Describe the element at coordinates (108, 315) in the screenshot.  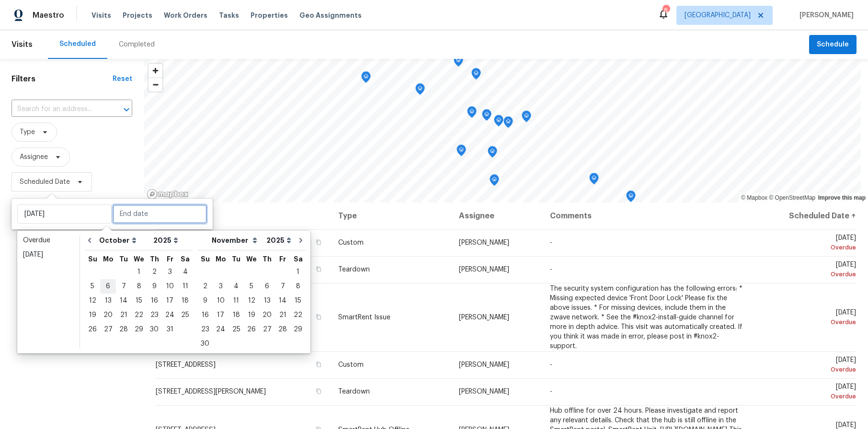
I see `div: 20` at that location.